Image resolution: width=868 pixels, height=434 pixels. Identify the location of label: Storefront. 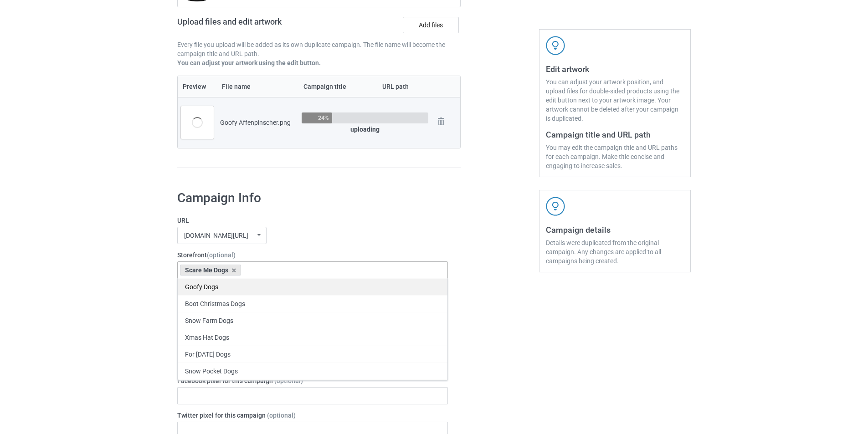
(313, 255).